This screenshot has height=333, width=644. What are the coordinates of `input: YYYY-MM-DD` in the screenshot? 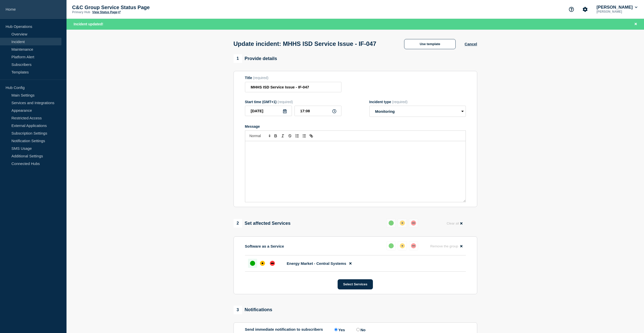 It's located at (268, 111).